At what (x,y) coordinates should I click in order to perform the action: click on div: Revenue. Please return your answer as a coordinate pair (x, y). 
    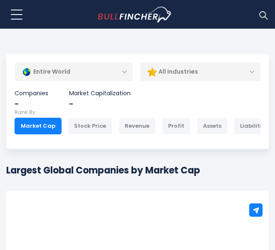
    Looking at the image, I should click on (137, 126).